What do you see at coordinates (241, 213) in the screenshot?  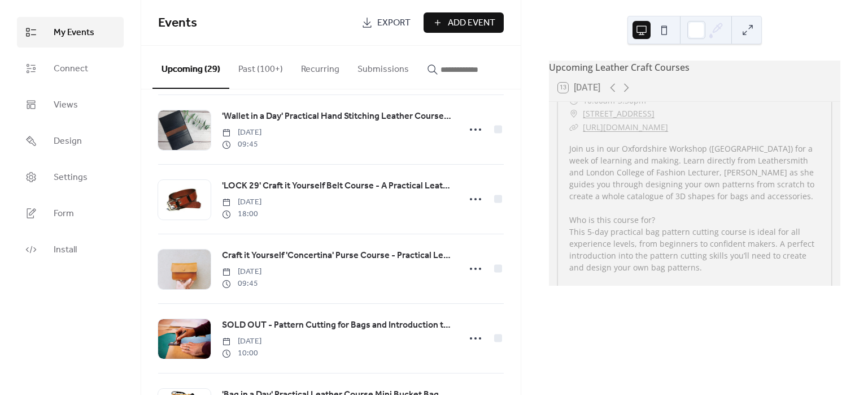 I see `span: 18:00` at bounding box center [241, 213].